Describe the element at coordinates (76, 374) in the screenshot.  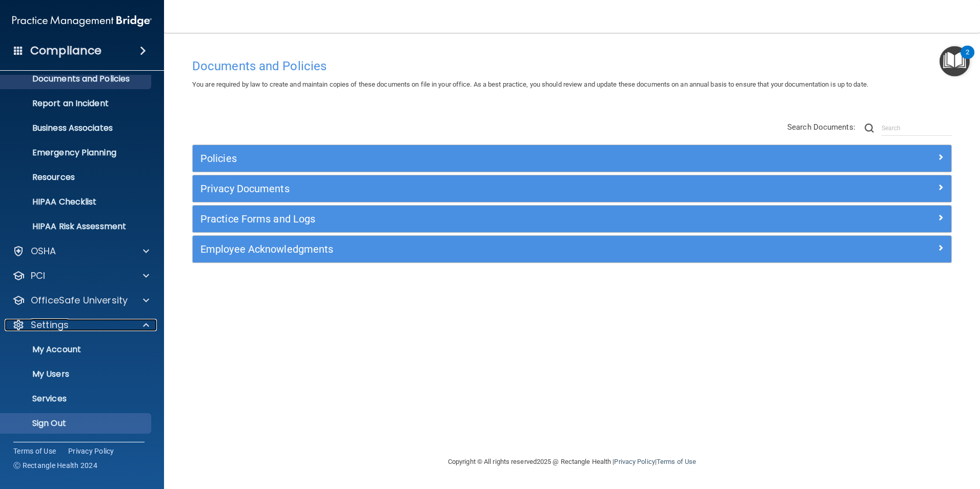
I see `p: My Users` at that location.